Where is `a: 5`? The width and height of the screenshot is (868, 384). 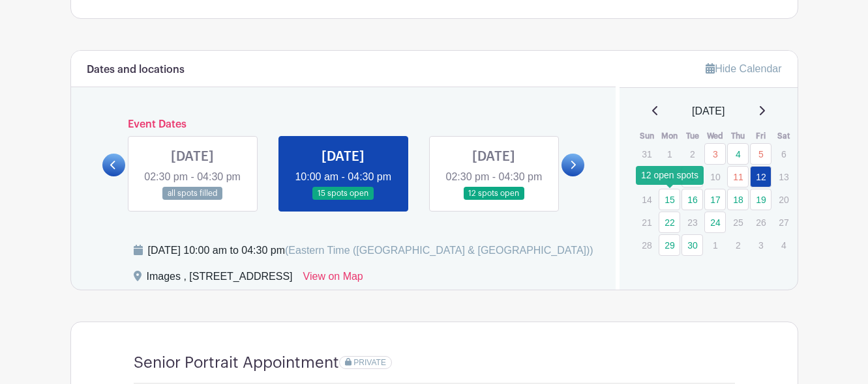 a: 5 is located at coordinates (761, 154).